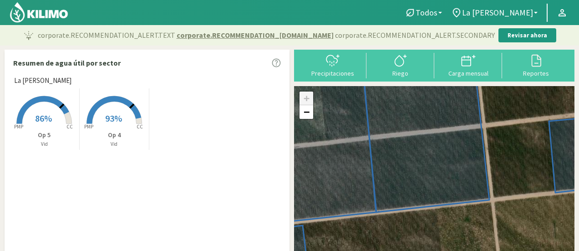  I want to click on div: Riego, so click(400, 73).